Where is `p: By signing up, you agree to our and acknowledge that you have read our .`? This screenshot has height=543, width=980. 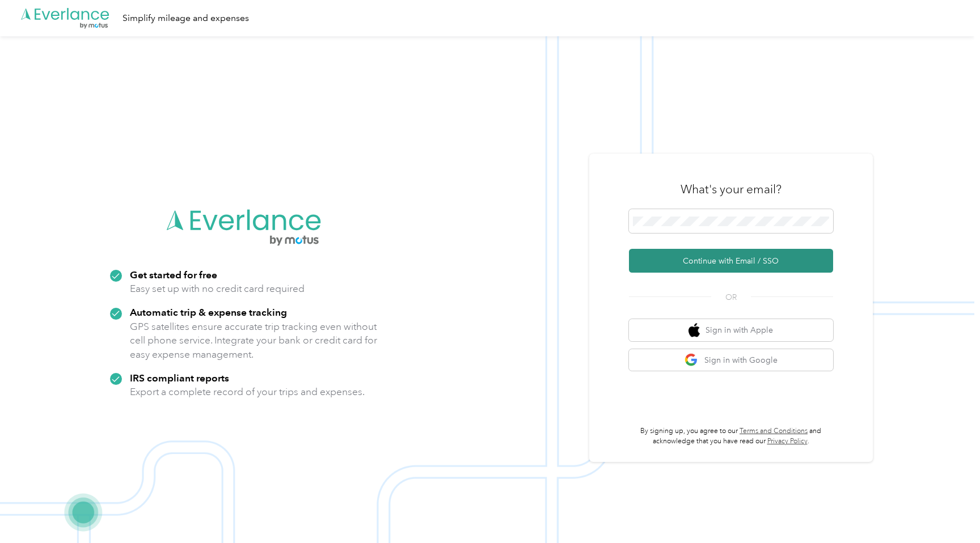
p: By signing up, you agree to our and acknowledge that you have read our . is located at coordinates (731, 436).